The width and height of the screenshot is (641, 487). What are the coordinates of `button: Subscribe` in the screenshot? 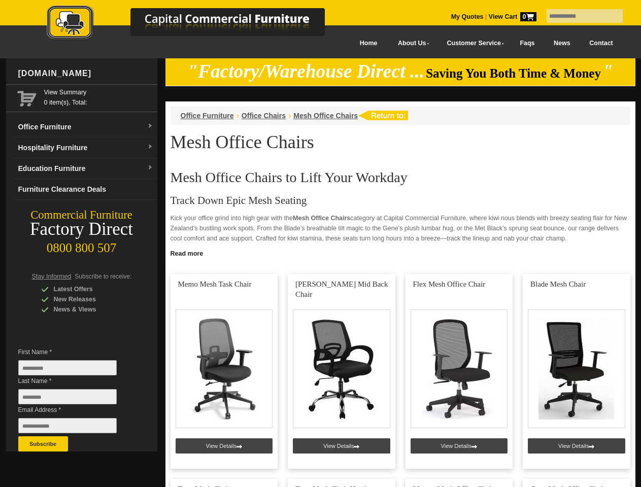 It's located at (43, 444).